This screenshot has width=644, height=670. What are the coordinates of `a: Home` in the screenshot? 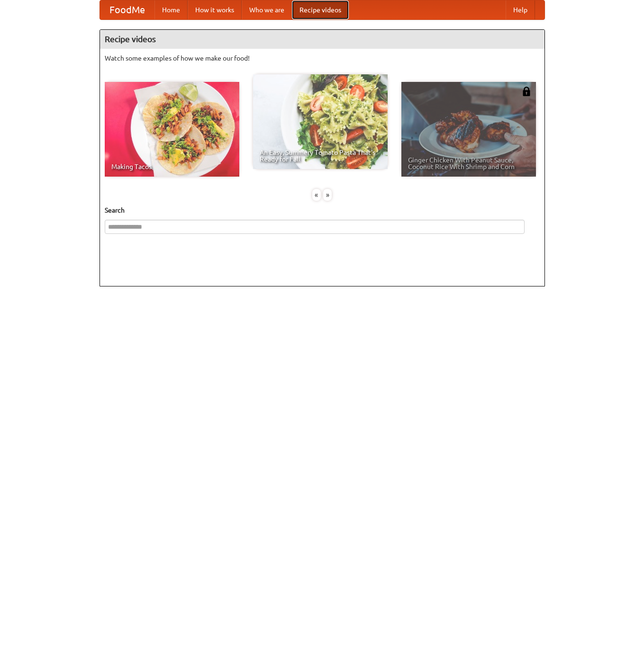 It's located at (171, 10).